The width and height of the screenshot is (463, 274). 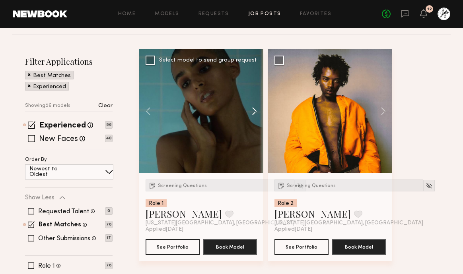 I want to click on p: 56, so click(x=109, y=125).